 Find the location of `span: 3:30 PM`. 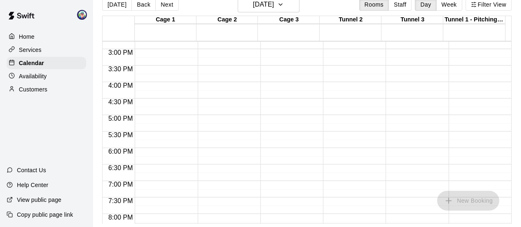

span: 3:30 PM is located at coordinates (121, 69).